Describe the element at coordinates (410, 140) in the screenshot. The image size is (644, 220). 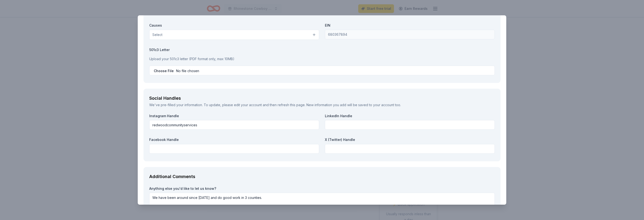
I see `label: X (Twitter) Handle` at that location.